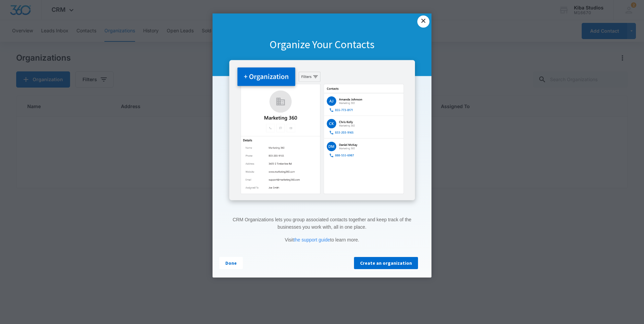  Describe the element at coordinates (424, 21) in the screenshot. I see `a: Close modal` at that location.